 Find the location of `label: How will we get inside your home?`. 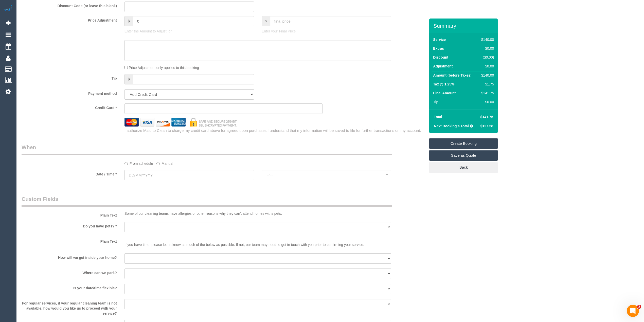

label: How will we get inside your home? is located at coordinates (69, 256).